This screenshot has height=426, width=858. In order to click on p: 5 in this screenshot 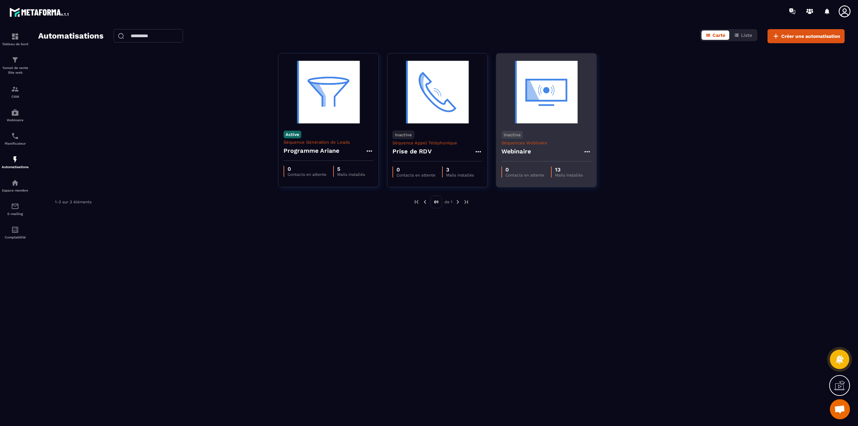, I will do `click(351, 169)`.